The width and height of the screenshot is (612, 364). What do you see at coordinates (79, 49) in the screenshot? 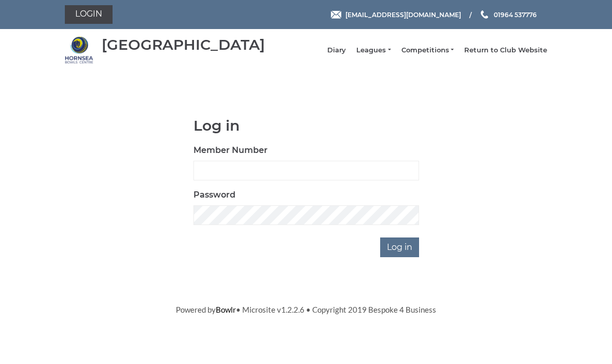
I see `img: Hornsea Bowls Centre` at bounding box center [79, 49].